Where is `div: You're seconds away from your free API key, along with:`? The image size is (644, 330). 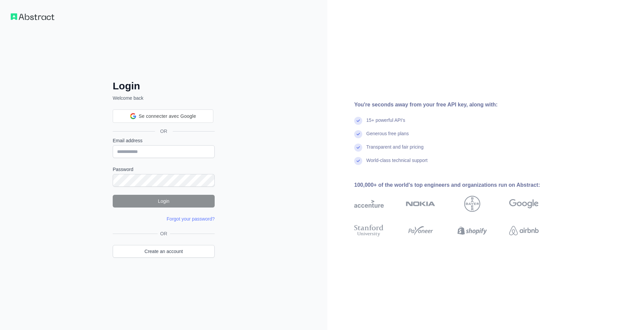
div: You're seconds away from your free API key, along with: is located at coordinates (457, 105).